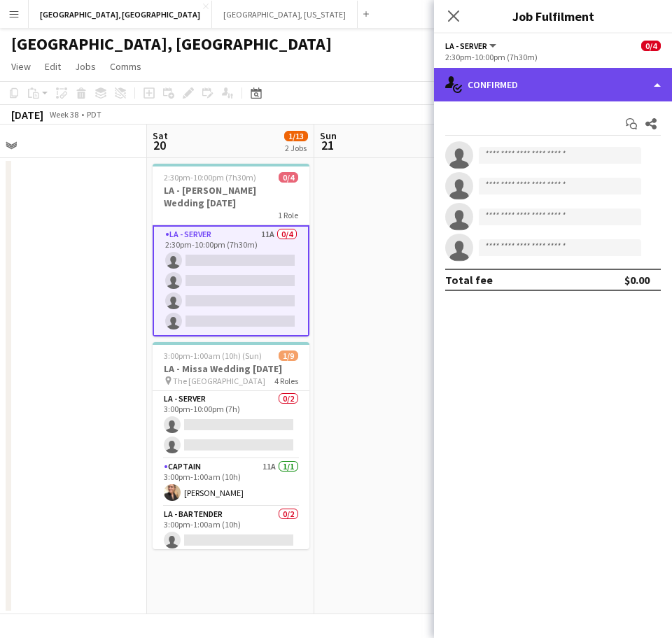 This screenshot has height=638, width=672. Describe the element at coordinates (213, 355) in the screenshot. I see `span: 3:00pm-1:00am (10h) (Sun)` at that location.